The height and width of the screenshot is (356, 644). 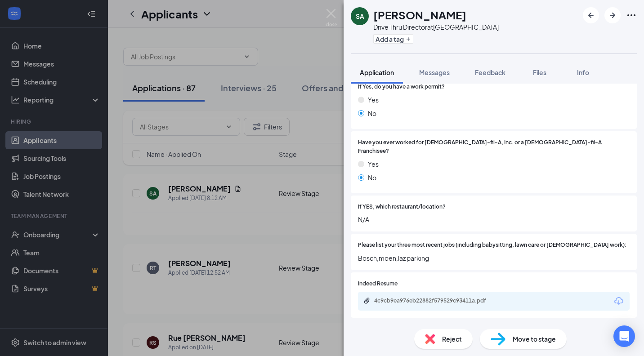 What do you see at coordinates (540, 72) in the screenshot?
I see `span: Files` at bounding box center [540, 72].